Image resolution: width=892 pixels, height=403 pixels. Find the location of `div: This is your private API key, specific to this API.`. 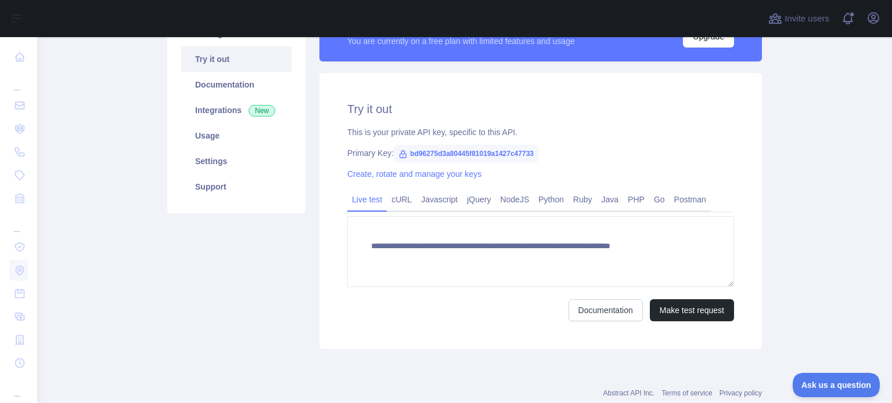

div: This is your private API key, specific to this API. is located at coordinates (540, 132).